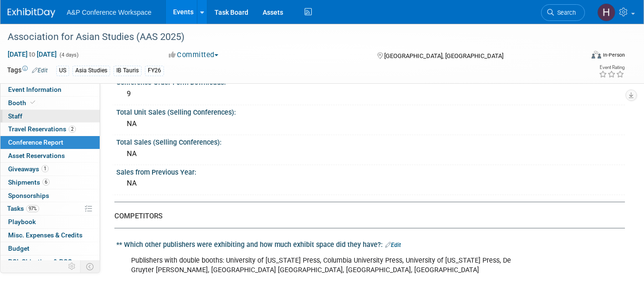 This screenshot has height=285, width=644. Describe the element at coordinates (22, 103) in the screenshot. I see `span: Booth` at that location.